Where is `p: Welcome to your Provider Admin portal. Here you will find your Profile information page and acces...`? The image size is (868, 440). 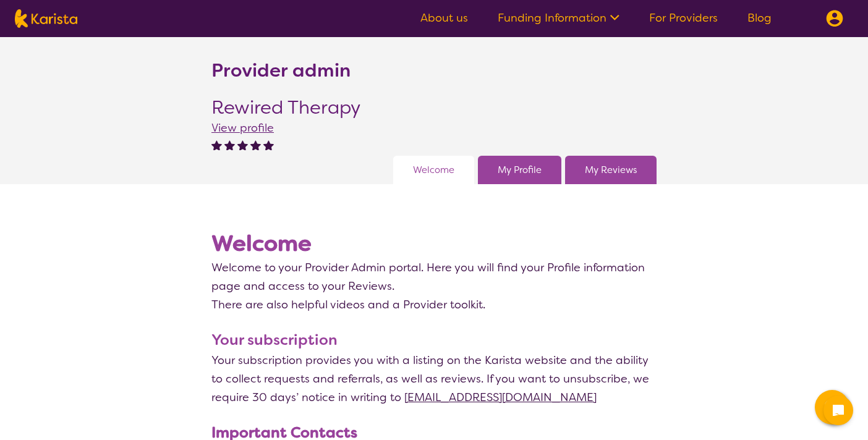
p: Welcome to your Provider Admin portal. Here you will find your Profile information page and acces... is located at coordinates (434, 277).